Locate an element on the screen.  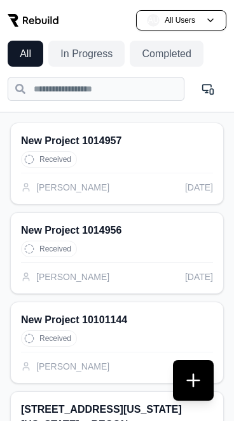
span: AU is located at coordinates (153, 20).